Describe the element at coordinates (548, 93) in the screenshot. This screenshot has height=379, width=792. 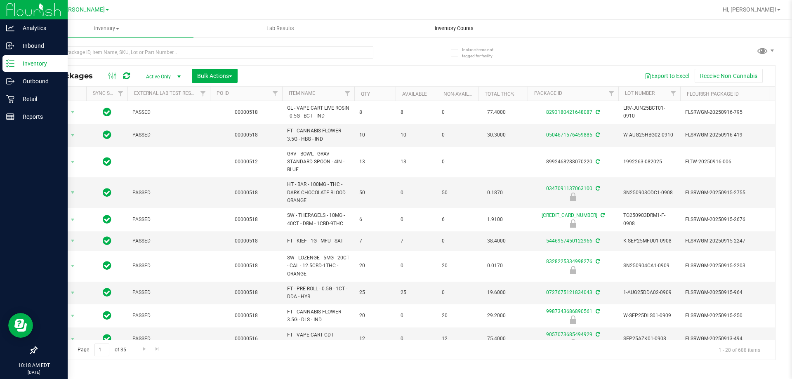
I see `a: Package ID` at that location.